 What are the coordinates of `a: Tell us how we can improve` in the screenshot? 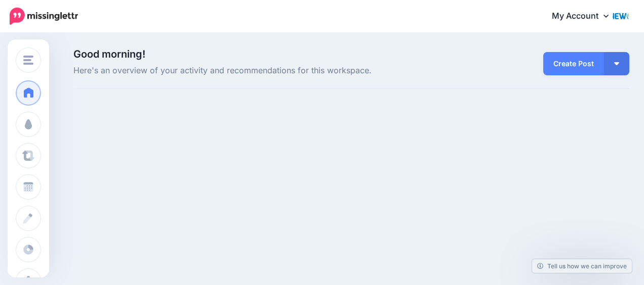 It's located at (581, 266).